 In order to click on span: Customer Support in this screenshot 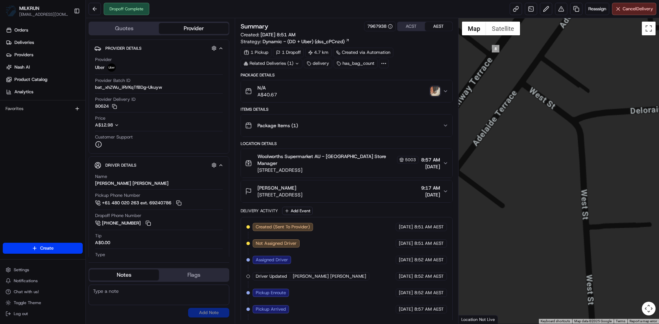, I will do `click(114, 137)`.